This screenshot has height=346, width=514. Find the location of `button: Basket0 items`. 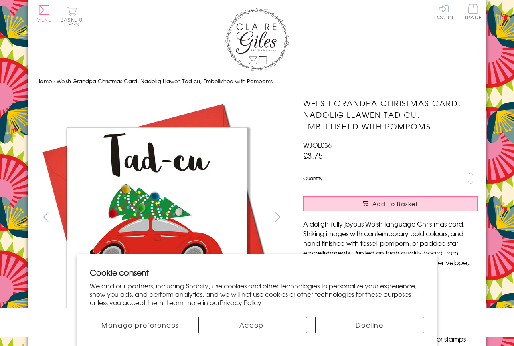

button: Basket0 items is located at coordinates (71, 16).